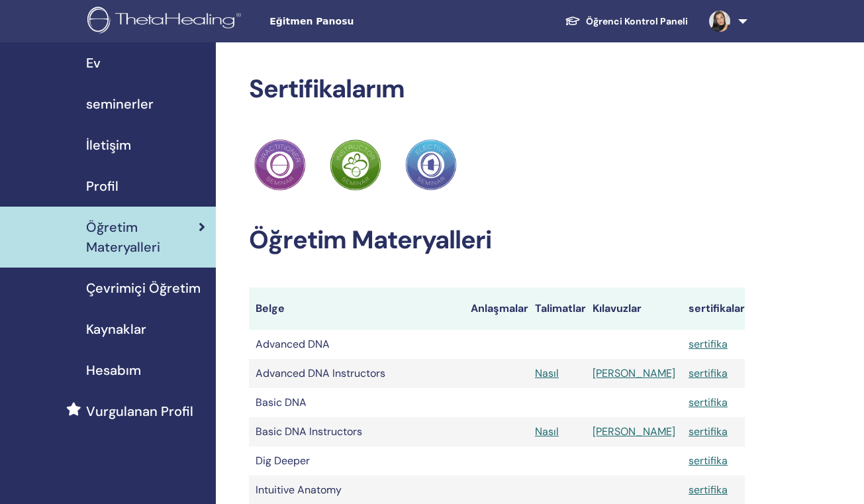 The height and width of the screenshot is (504, 864). I want to click on a: Öğrenci Kontrol Paneli, so click(627, 21).